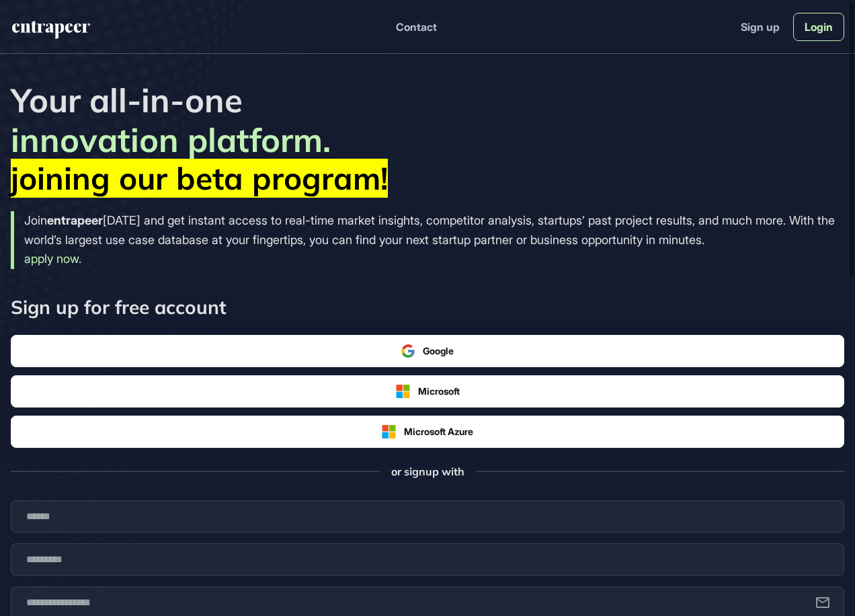  I want to click on button: Contact, so click(416, 27).